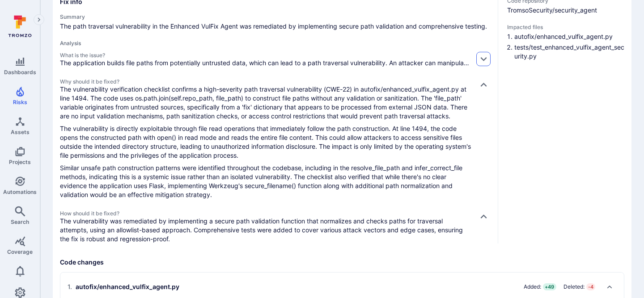 The height and width of the screenshot is (298, 644). I want to click on h4: Analysis, so click(275, 43).